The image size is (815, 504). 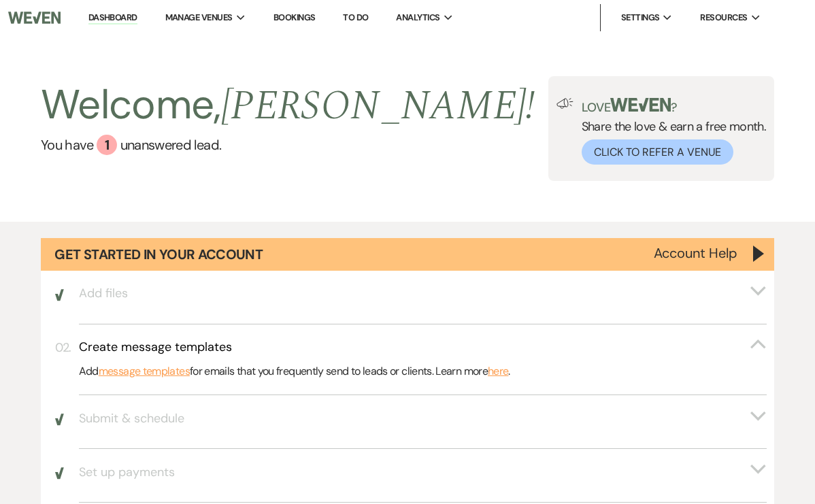 What do you see at coordinates (132, 418) in the screenshot?
I see `h3: Submit & schedule` at bounding box center [132, 418].